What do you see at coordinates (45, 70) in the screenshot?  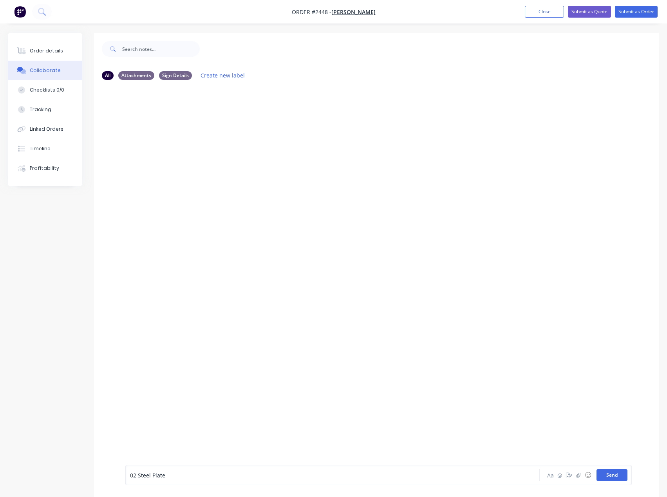 I see `div: Collaborate` at bounding box center [45, 70].